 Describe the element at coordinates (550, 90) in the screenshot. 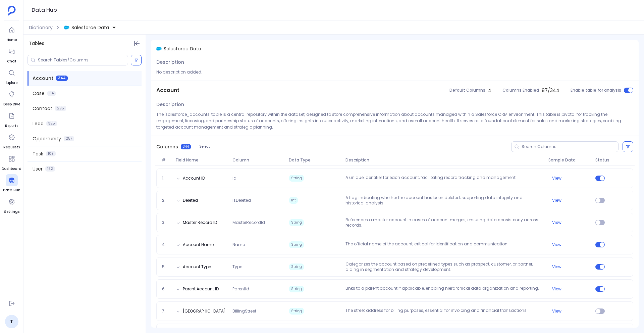

I see `span: 87 / 344` at that location.